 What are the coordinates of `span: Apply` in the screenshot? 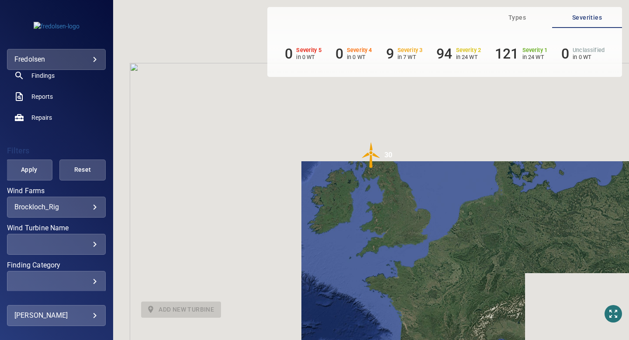 It's located at (29, 169).